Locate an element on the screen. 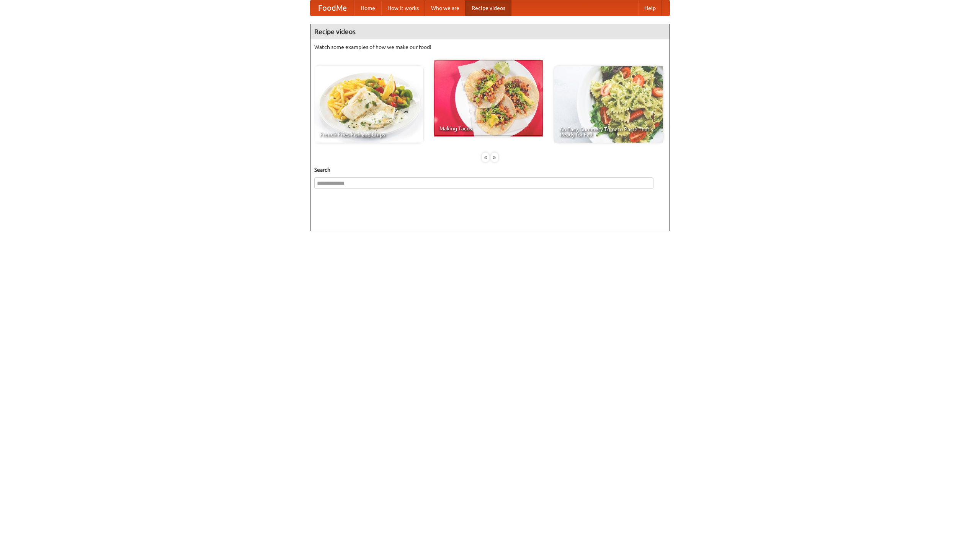  p: Watch some examples of how we make our food! is located at coordinates (490, 47).